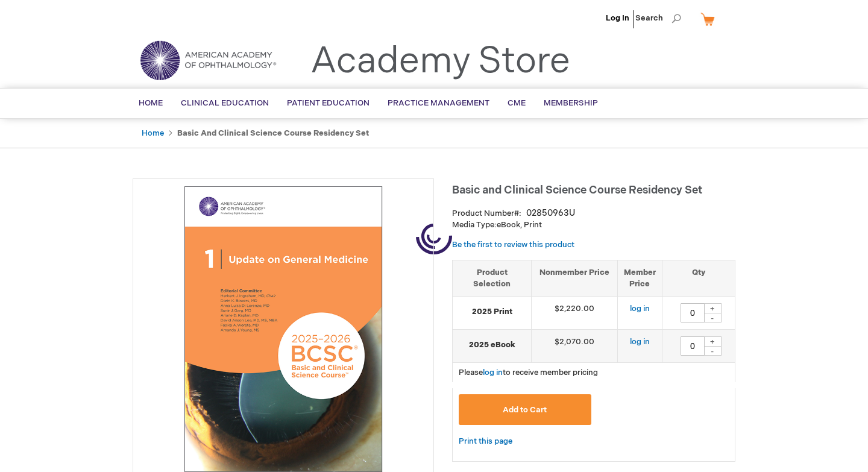 The image size is (868, 472). What do you see at coordinates (574, 346) in the screenshot?
I see `td: $2,070.00` at bounding box center [574, 346].